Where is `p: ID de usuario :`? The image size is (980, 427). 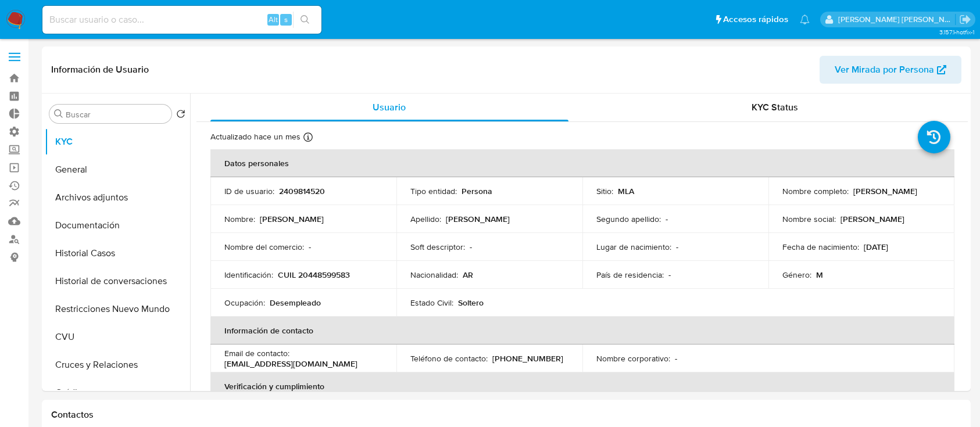
p: ID de usuario : is located at coordinates (249, 191).